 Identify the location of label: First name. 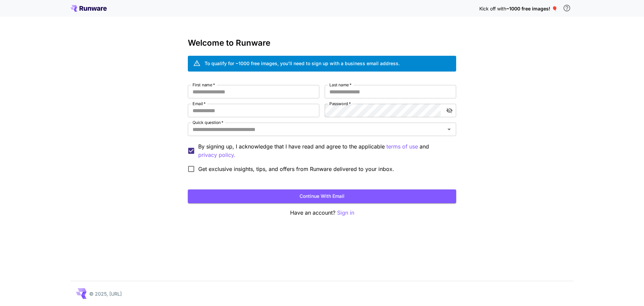
(204, 85).